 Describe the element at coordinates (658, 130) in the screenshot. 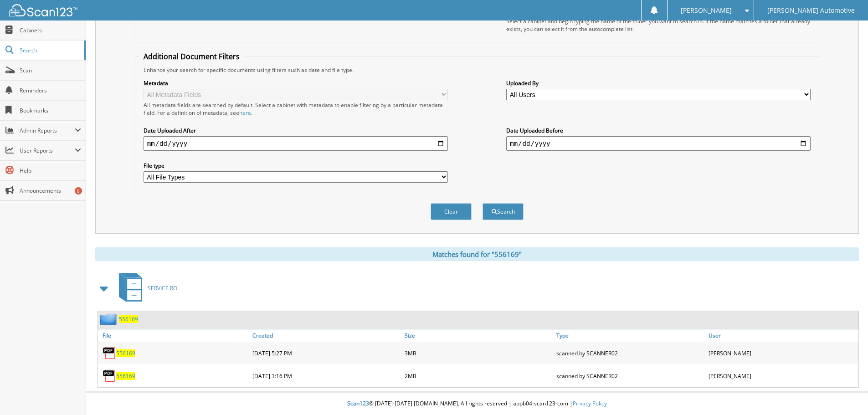

I see `label: Date Uploaded Before` at that location.